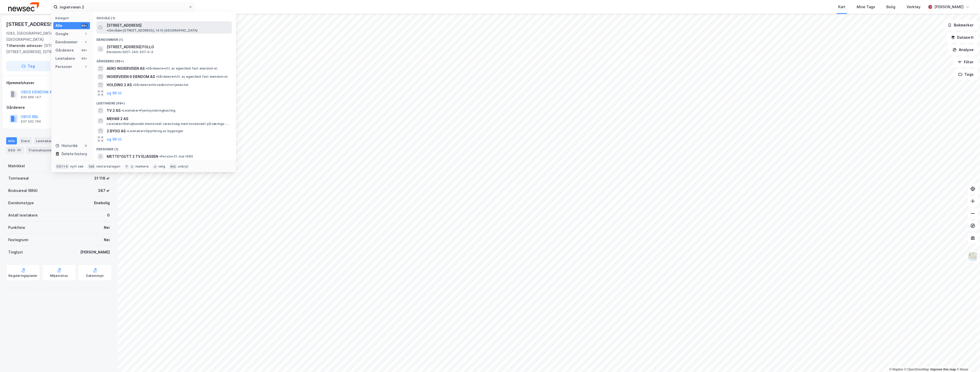 This screenshot has width=980, height=372. Describe the element at coordinates (168, 119) in the screenshot. I see `span: MEHAR 2 AS` at that location.